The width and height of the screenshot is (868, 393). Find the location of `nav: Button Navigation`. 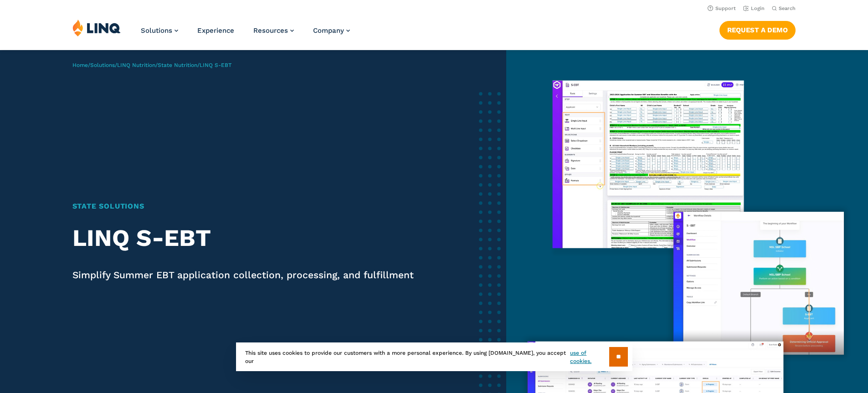

nav: Button Navigation is located at coordinates (758, 29).